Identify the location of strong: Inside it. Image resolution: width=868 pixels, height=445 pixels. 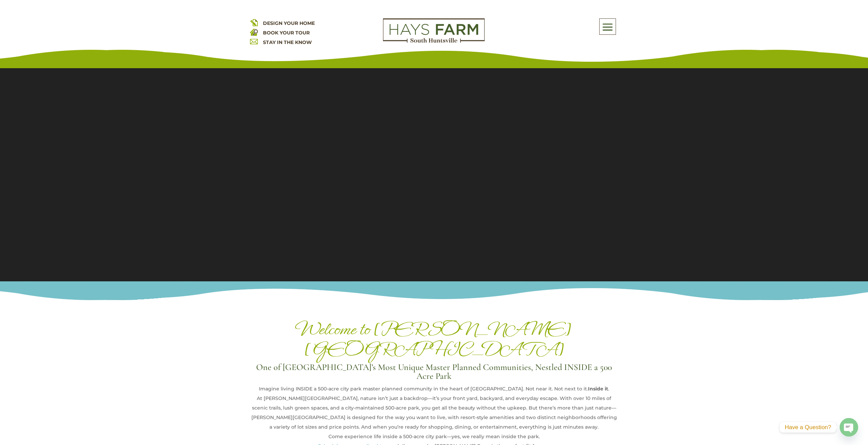
(598, 388).